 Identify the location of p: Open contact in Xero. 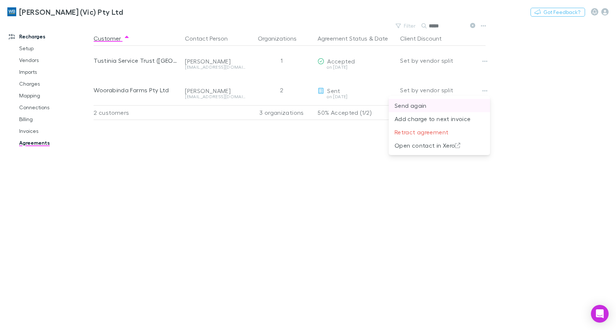
(439, 145).